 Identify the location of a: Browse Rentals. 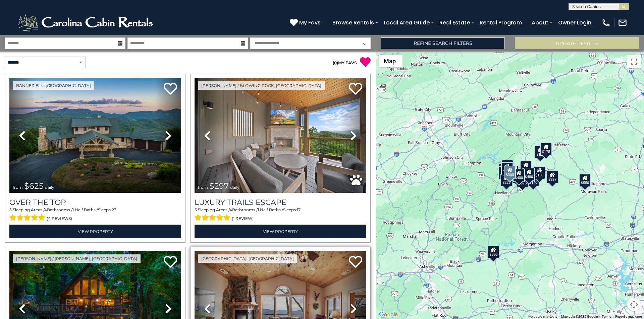
(353, 22).